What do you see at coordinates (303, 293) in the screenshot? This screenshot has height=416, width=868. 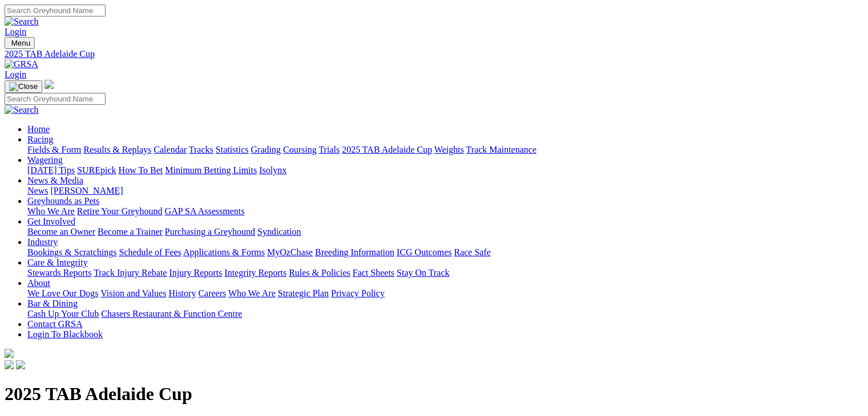 I see `a: Strategic Plan` at bounding box center [303, 293].